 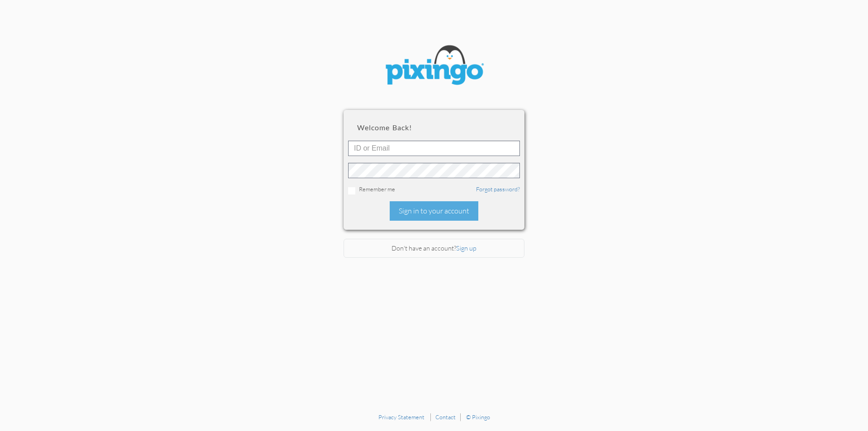 What do you see at coordinates (402, 417) in the screenshot?
I see `a: Privacy Statement` at bounding box center [402, 417].